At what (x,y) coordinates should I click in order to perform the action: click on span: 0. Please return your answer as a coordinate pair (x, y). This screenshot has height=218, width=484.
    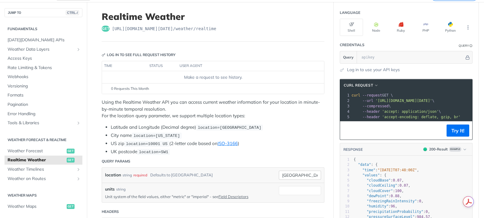
    Looking at the image, I should click on (420, 201).